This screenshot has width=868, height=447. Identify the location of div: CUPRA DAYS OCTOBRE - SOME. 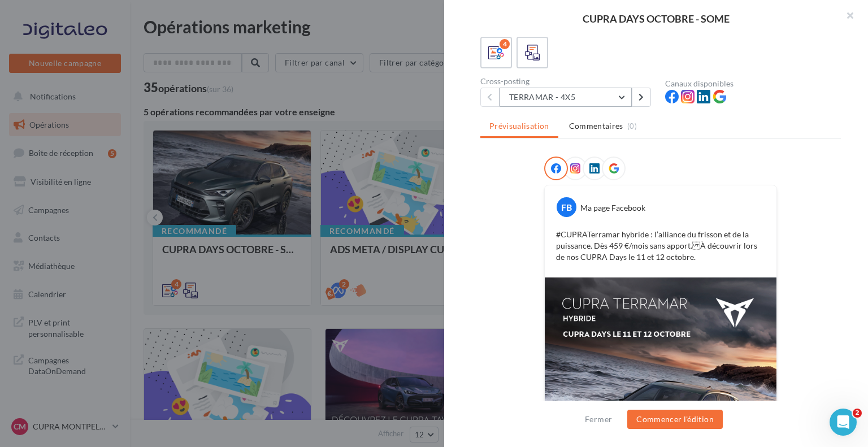
(656, 19).